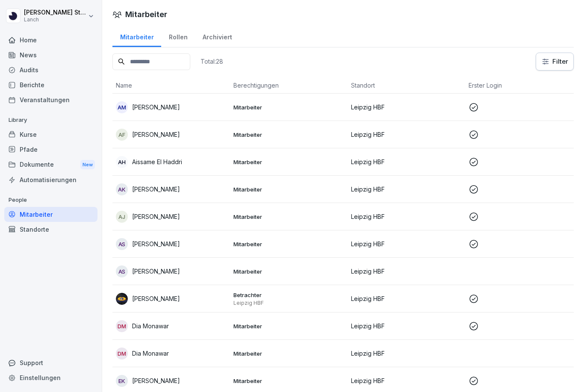  Describe the element at coordinates (122, 189) in the screenshot. I see `div: AK` at that location.